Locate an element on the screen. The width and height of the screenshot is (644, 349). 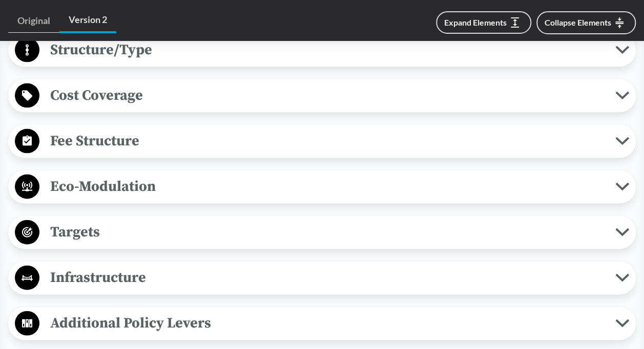
span: Targets is located at coordinates (328, 232).